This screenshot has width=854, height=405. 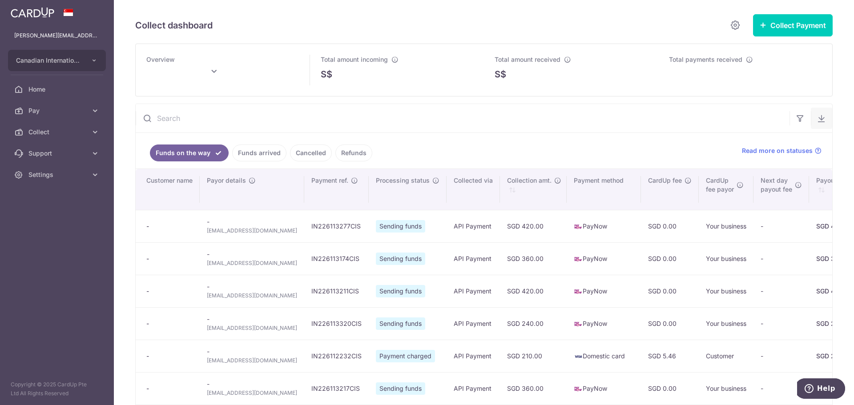 I want to click on span: Overview, so click(x=160, y=59).